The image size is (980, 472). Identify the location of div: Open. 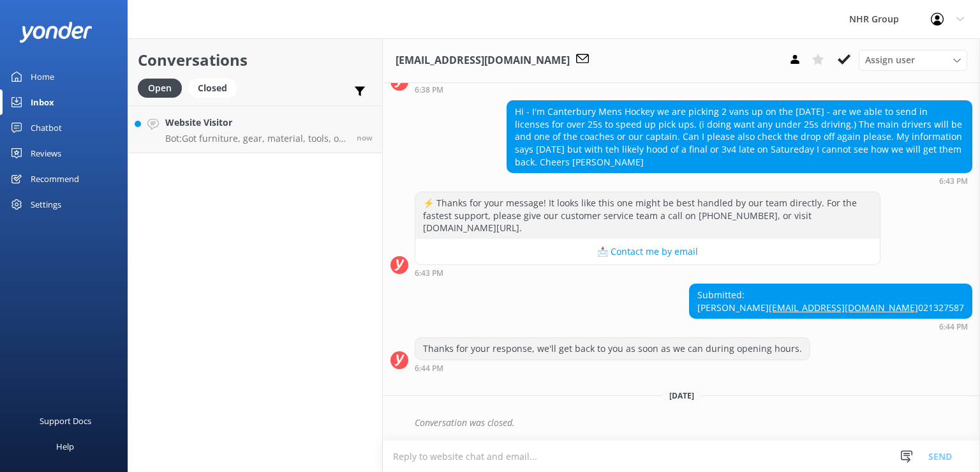
(160, 88).